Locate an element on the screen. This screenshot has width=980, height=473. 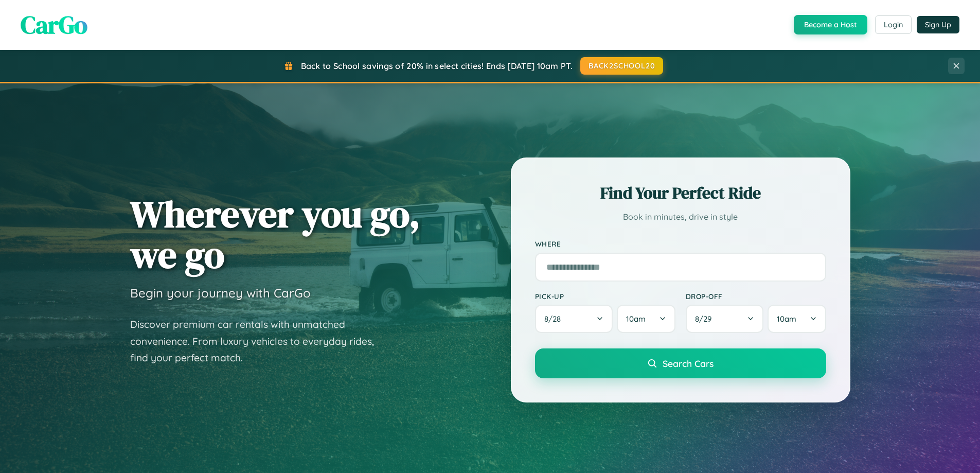
label: Where is located at coordinates (681, 244).